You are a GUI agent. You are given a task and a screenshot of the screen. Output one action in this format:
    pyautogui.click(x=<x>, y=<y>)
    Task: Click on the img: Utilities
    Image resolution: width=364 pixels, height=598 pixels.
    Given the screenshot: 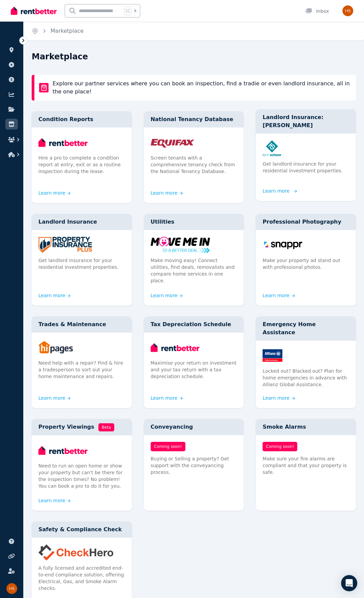 What is the action you would take?
    pyautogui.click(x=194, y=245)
    